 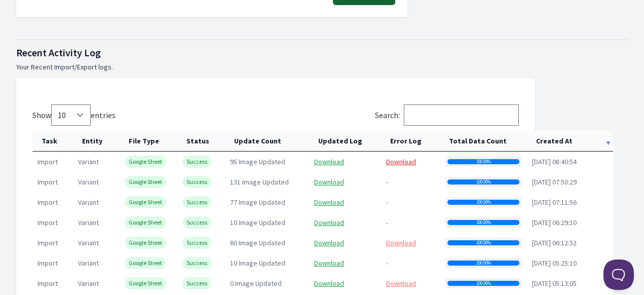 I want to click on span: 60 Image Updated, so click(x=257, y=243).